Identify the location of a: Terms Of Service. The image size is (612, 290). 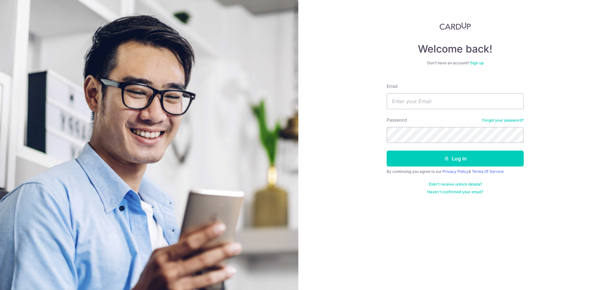
(487, 171).